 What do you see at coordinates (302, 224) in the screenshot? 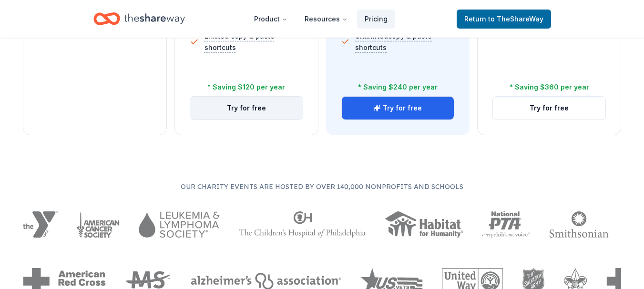
I see `img: The Children's Hospital of Philadelphia` at bounding box center [302, 224].